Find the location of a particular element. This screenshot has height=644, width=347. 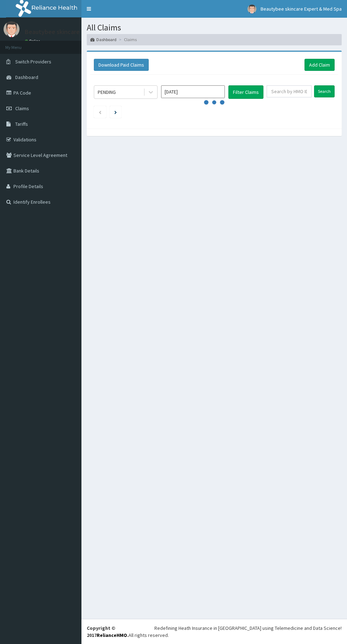

span: Beautybee skincare Expert & Med Spa is located at coordinates (301, 9).